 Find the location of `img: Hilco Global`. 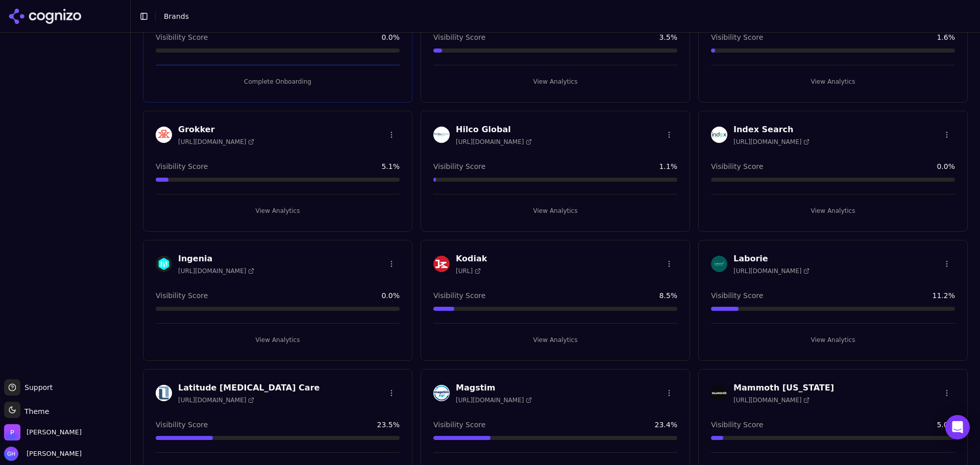

img: Hilco Global is located at coordinates (442, 135).